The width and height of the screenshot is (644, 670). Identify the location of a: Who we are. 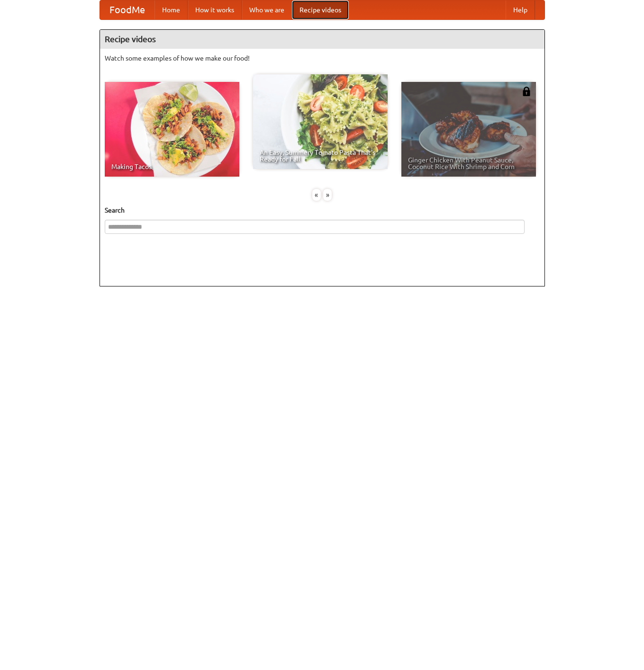
(267, 10).